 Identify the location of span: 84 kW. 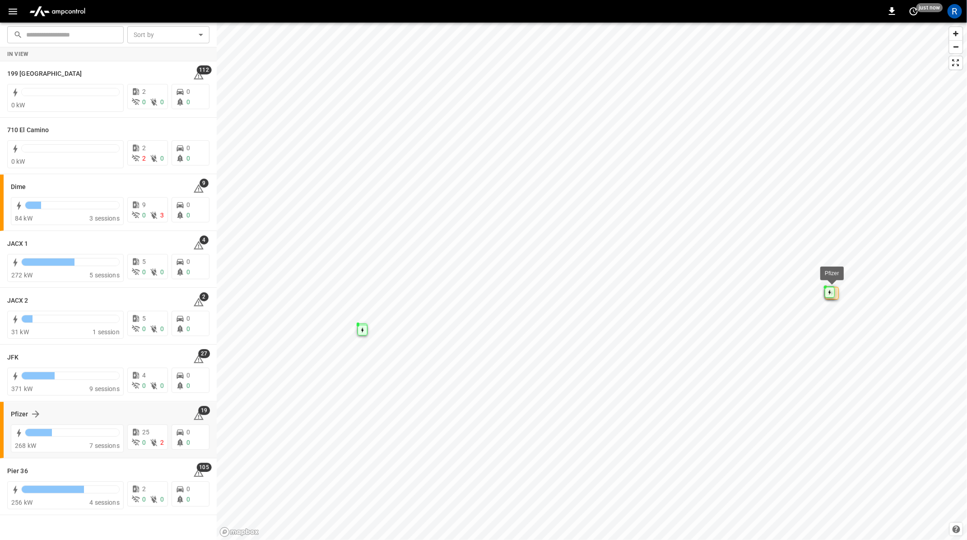
(23, 218).